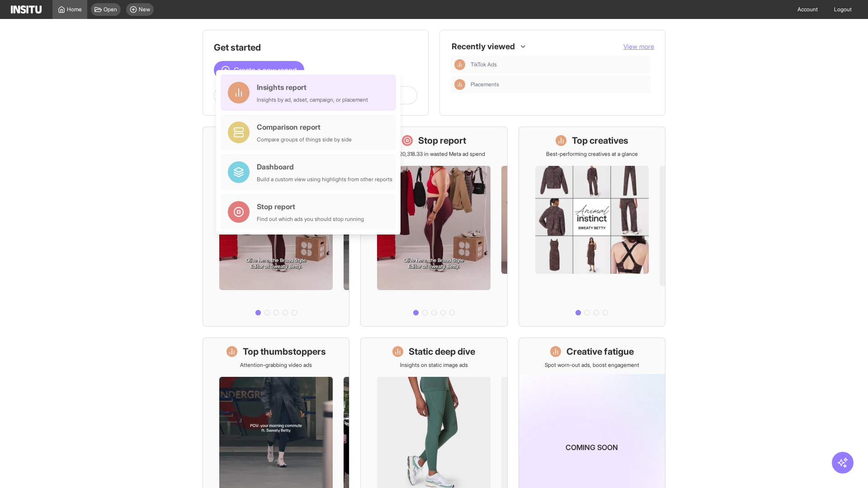 Image resolution: width=868 pixels, height=488 pixels. I want to click on span: Home, so click(74, 9).